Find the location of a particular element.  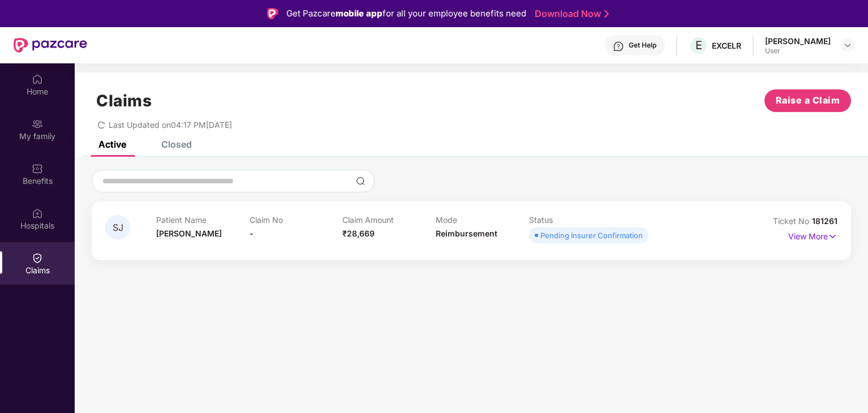

div: Closed is located at coordinates (177, 144).